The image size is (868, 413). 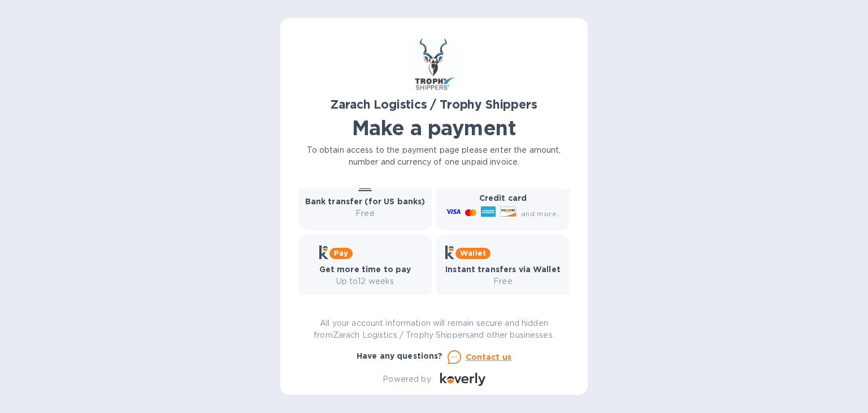 I want to click on b: Pay, so click(x=341, y=253).